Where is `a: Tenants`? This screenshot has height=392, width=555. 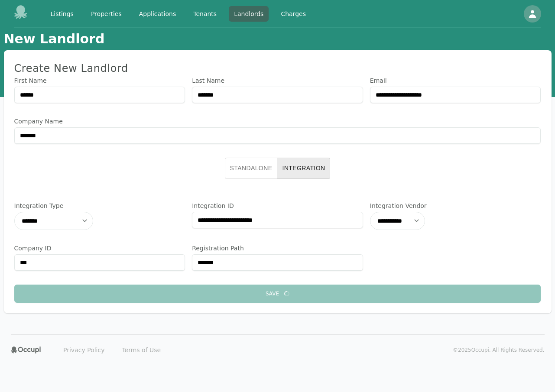
a: Tenants is located at coordinates (205, 14).